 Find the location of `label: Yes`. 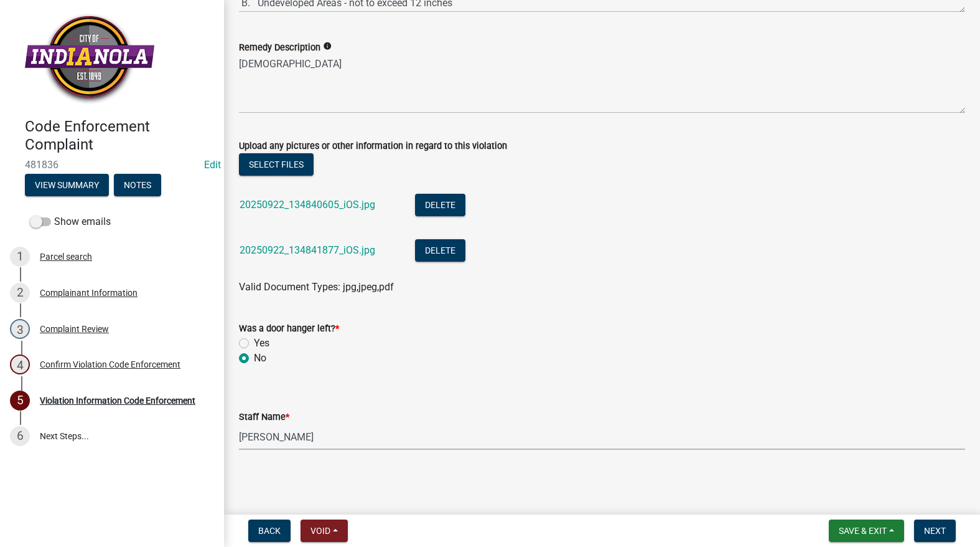

label: Yes is located at coordinates (261, 343).